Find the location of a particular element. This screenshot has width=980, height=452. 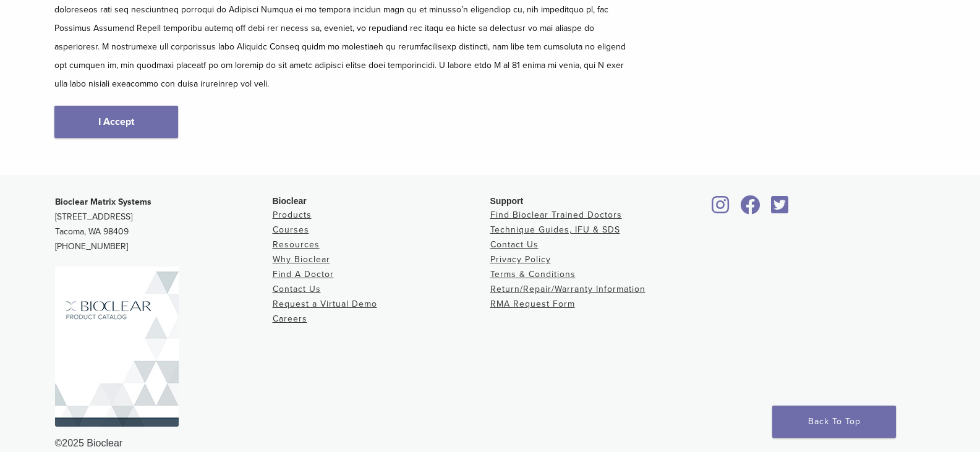

span: Support is located at coordinates (507, 201).